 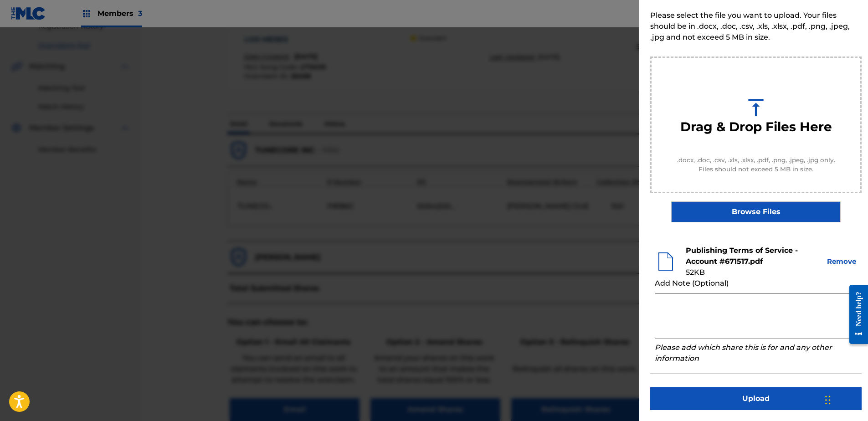 I want to click on p: Please select the file you want to upload. Your files should be in .docx, .doc, .csv, .xls, .xlsx..., so click(x=756, y=27).